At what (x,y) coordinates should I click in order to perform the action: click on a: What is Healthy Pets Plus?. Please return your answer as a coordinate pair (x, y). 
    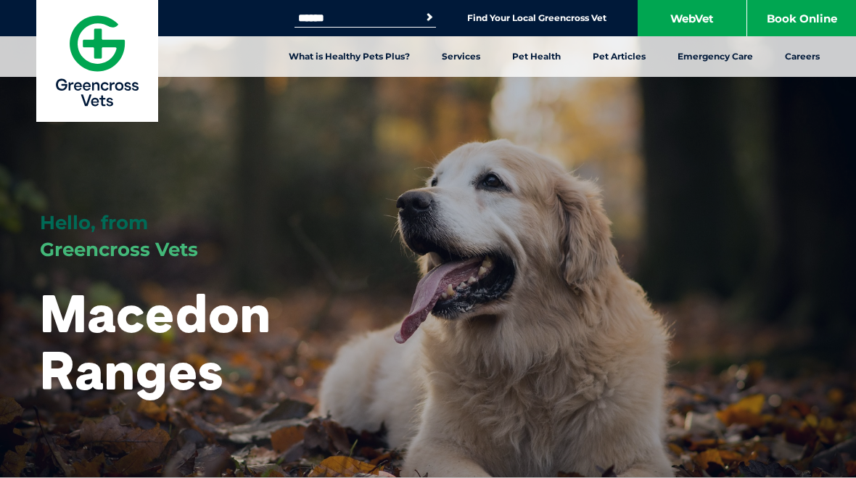
    Looking at the image, I should click on (349, 57).